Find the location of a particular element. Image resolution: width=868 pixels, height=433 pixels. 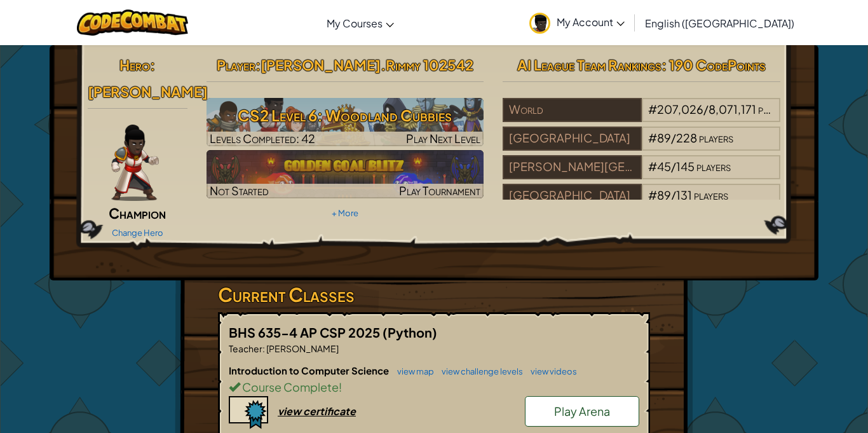

a: My Courses is located at coordinates (360, 23).